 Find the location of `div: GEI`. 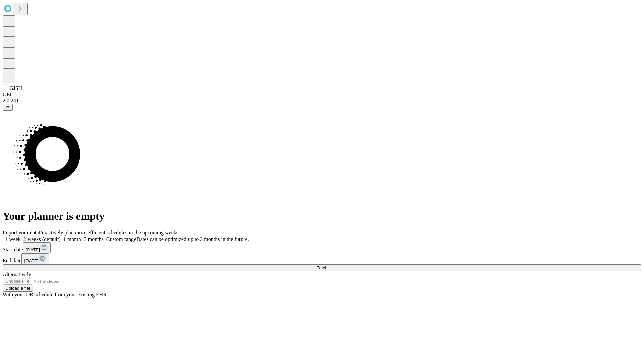

div: GEI is located at coordinates (322, 94).